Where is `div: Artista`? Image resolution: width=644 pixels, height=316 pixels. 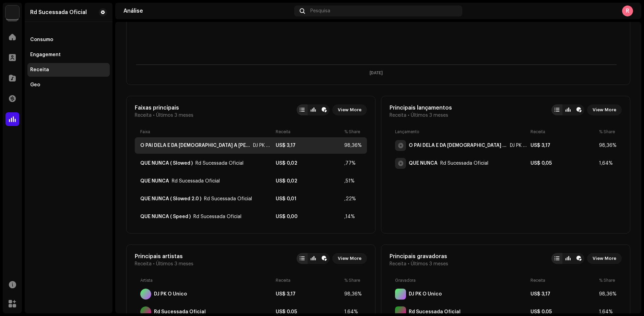 div: Artista is located at coordinates (206, 280).